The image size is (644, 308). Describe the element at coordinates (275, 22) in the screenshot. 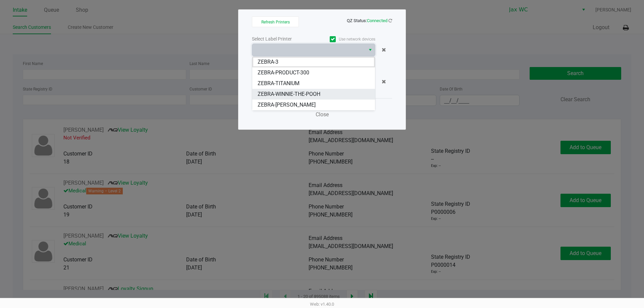

I see `button: Refresh Printers` at that location.